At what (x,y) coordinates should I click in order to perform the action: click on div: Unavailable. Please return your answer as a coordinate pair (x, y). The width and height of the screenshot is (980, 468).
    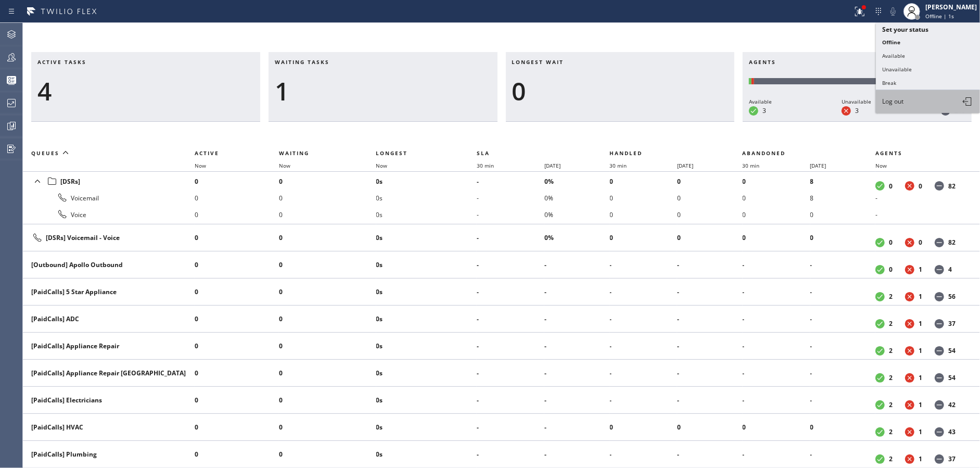
    Looking at the image, I should click on (857, 101).